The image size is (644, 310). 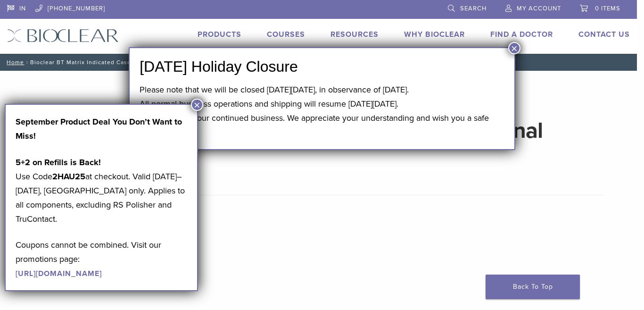 I want to click on a: Home, so click(x=14, y=62).